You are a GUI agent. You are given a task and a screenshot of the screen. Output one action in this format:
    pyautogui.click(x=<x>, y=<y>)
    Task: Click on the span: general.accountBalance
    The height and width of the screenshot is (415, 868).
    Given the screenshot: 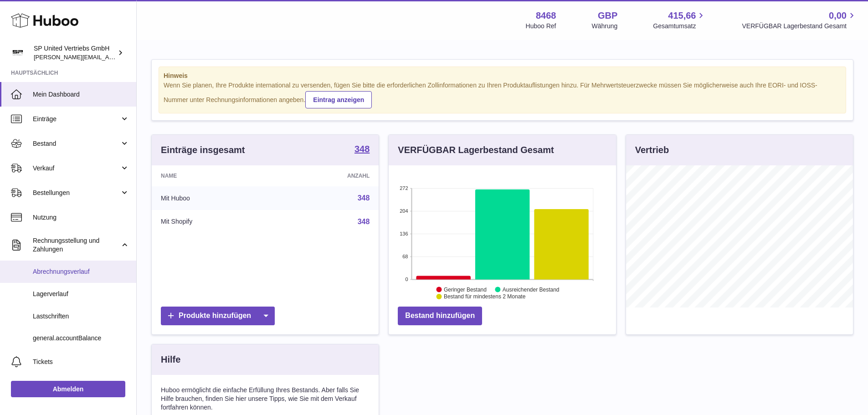 What is the action you would take?
    pyautogui.click(x=81, y=338)
    